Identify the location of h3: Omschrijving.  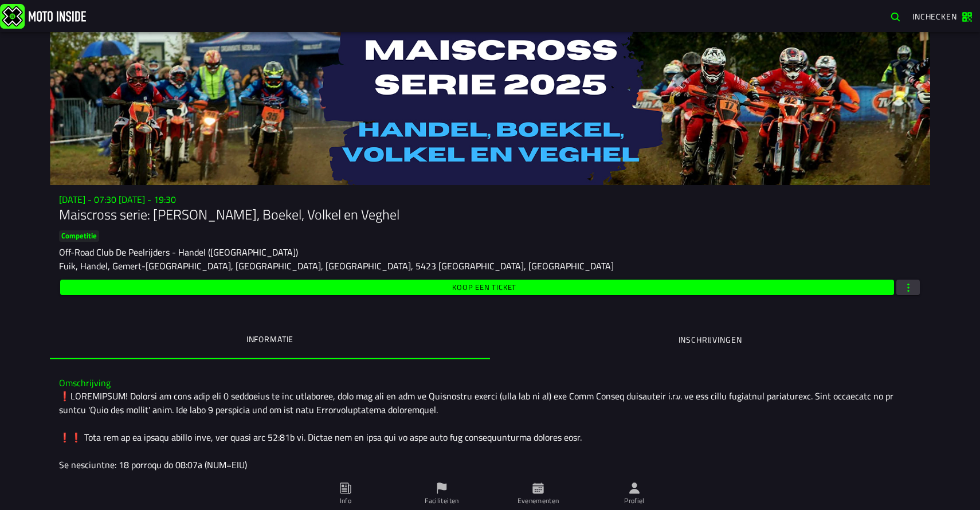
(490, 383).